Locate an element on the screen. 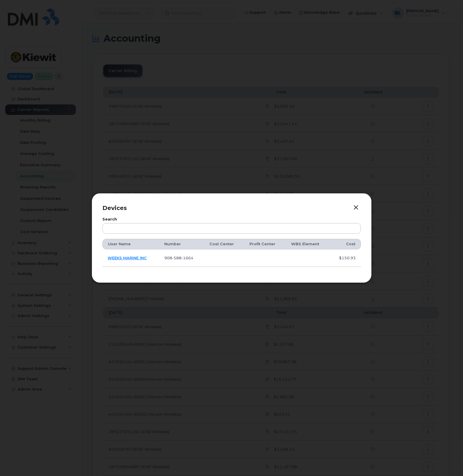 This screenshot has height=476, width=463. th: WBS Element is located at coordinates (308, 244).